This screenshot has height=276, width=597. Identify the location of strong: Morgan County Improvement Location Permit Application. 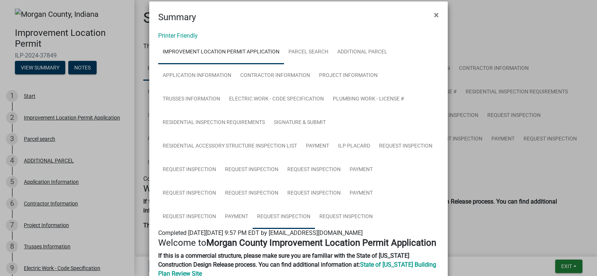
(321, 243).